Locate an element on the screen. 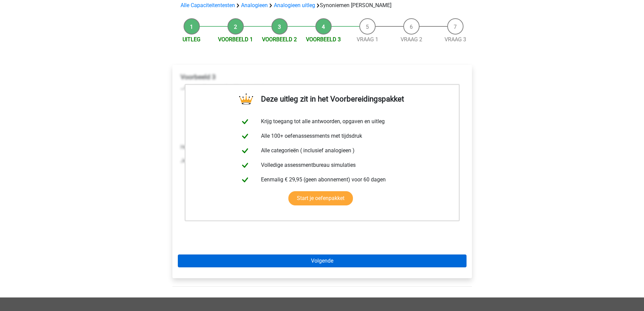 The image size is (644, 311). a: Alle Capaciteitentesten is located at coordinates (208, 5).